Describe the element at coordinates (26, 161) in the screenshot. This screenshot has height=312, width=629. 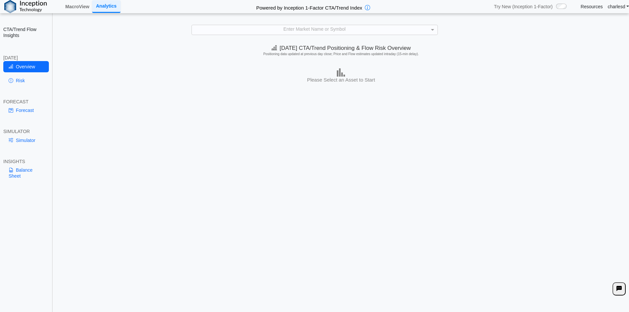
I see `div: INSIGHTS` at that location.